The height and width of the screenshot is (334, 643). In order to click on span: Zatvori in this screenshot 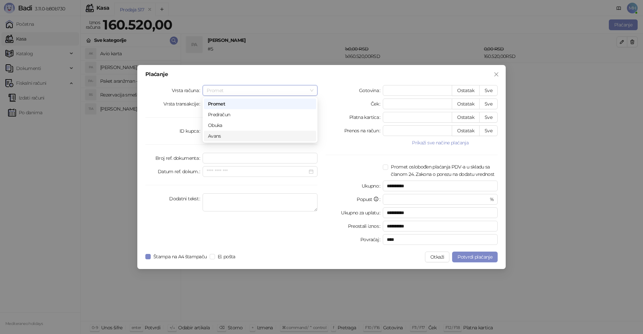, I will do `click(496, 74)`.